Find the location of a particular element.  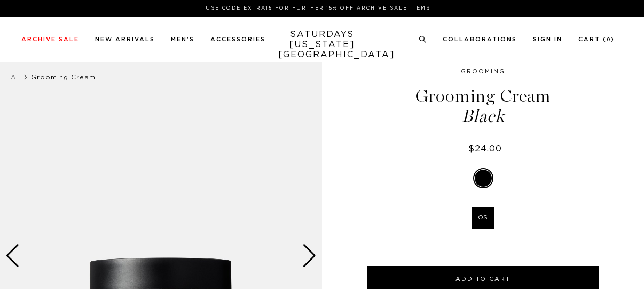

a: All is located at coordinates (16, 77).